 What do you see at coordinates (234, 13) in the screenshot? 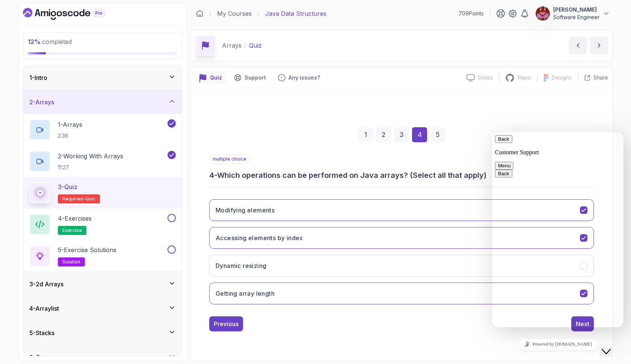
I see `a: My Courses` at bounding box center [234, 13].